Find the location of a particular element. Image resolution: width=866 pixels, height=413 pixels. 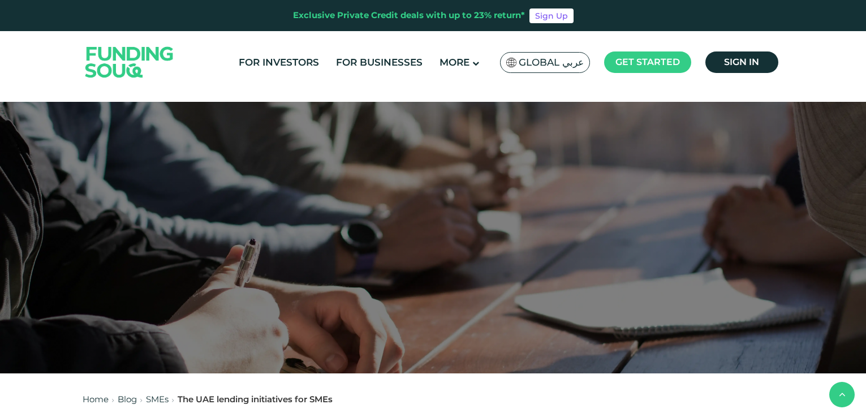

a: For Investors is located at coordinates (279, 62).